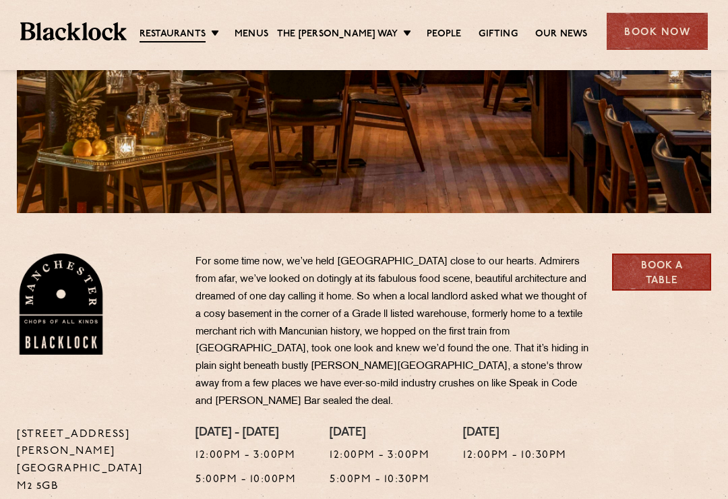  What do you see at coordinates (661, 271) in the screenshot?
I see `a: Book a Table` at bounding box center [661, 271].